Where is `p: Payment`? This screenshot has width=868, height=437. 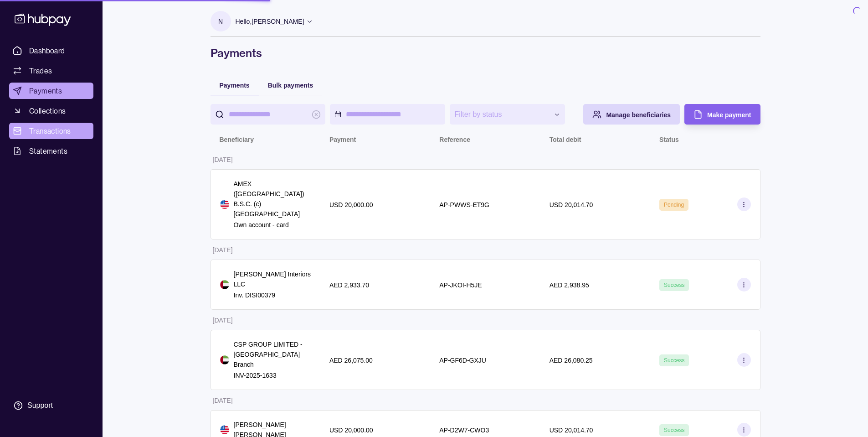 p: Payment is located at coordinates (343, 139).